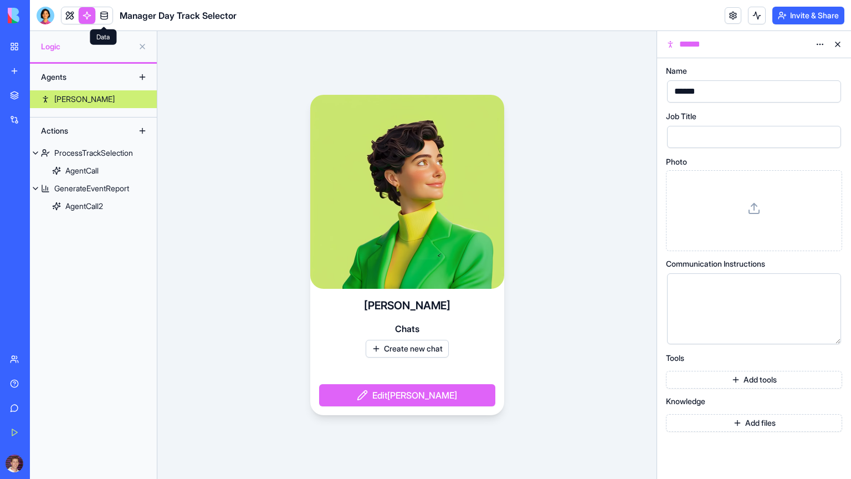 The image size is (851, 479). Describe the element at coordinates (91, 188) in the screenshot. I see `div: GenerateEventReport` at that location.